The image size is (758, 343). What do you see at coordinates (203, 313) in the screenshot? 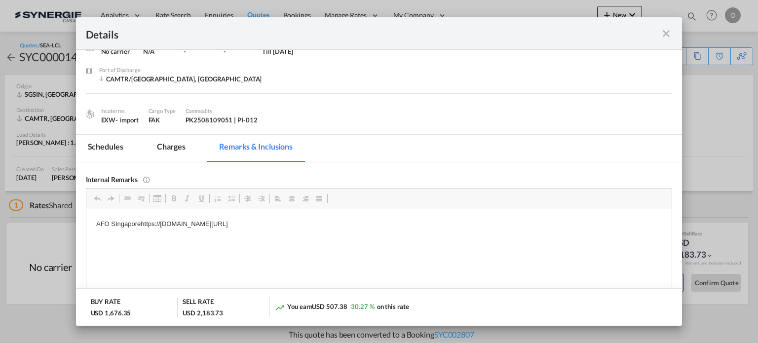
I see `div: USD 2,183.73` at bounding box center [203, 313].